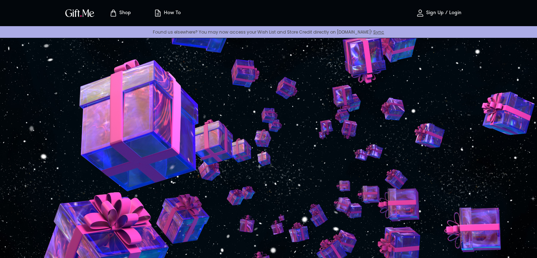 This screenshot has width=537, height=258. What do you see at coordinates (120, 13) in the screenshot?
I see `button: Store page` at bounding box center [120, 13].